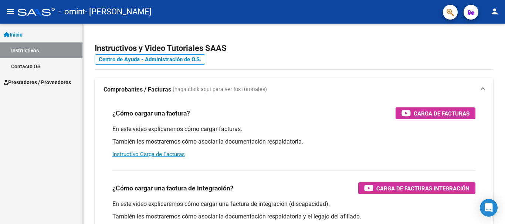 This screenshot has height=224, width=505. What do you see at coordinates (435, 113) in the screenshot?
I see `button: Carga de Facturas` at bounding box center [435, 113].